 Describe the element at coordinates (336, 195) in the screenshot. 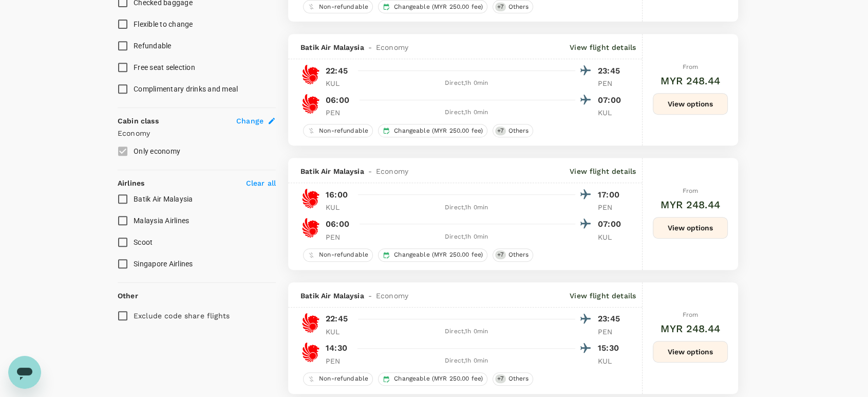

I see `p: 16:00` at that location.